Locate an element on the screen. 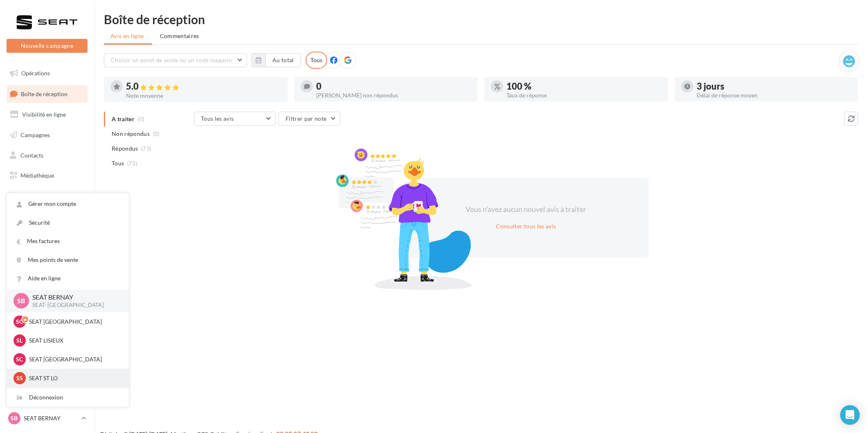  div: Déconnexion is located at coordinates (68, 397).